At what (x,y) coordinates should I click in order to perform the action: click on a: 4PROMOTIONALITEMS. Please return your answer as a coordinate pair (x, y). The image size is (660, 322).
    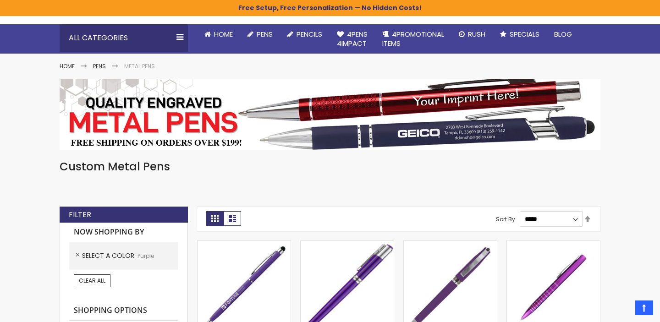
    Looking at the image, I should click on (413, 39).